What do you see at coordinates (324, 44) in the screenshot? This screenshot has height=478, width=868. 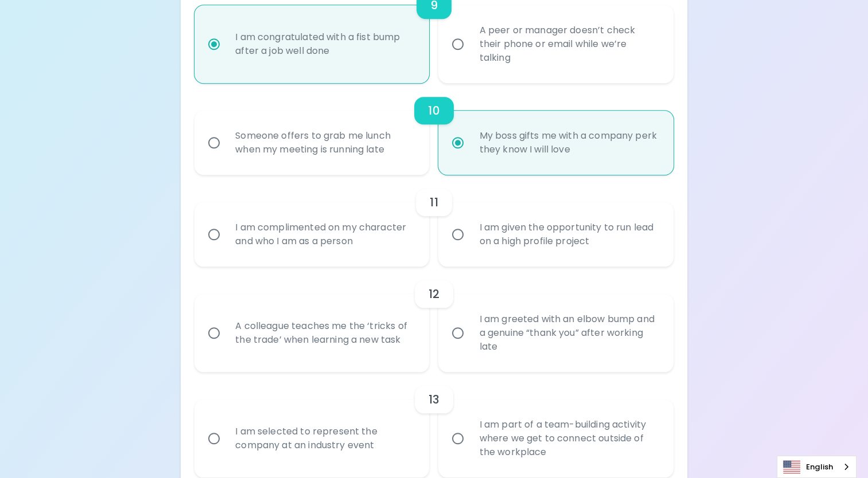 I see `div: I am congratulated with a fist bump after a job well done` at bounding box center [324, 44].